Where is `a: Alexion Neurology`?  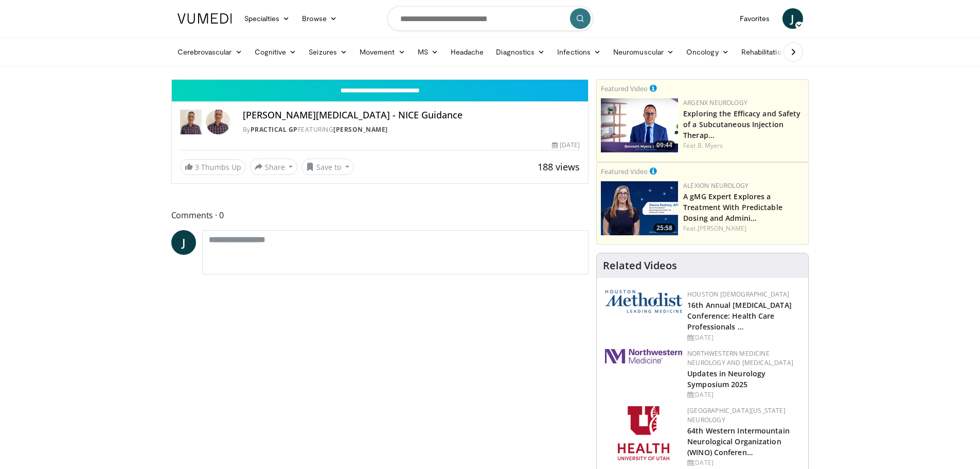
a: Alexion Neurology is located at coordinates (716, 185).